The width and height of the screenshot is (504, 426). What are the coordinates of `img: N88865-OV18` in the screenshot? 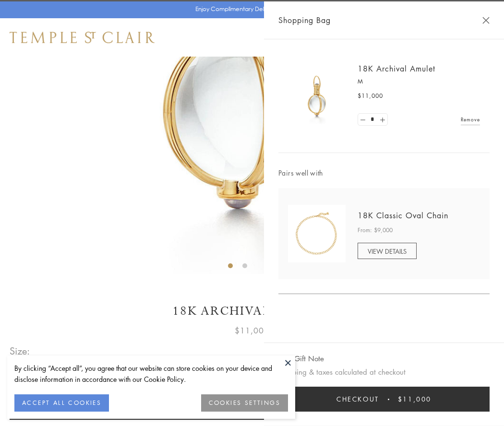 It's located at (317, 234).